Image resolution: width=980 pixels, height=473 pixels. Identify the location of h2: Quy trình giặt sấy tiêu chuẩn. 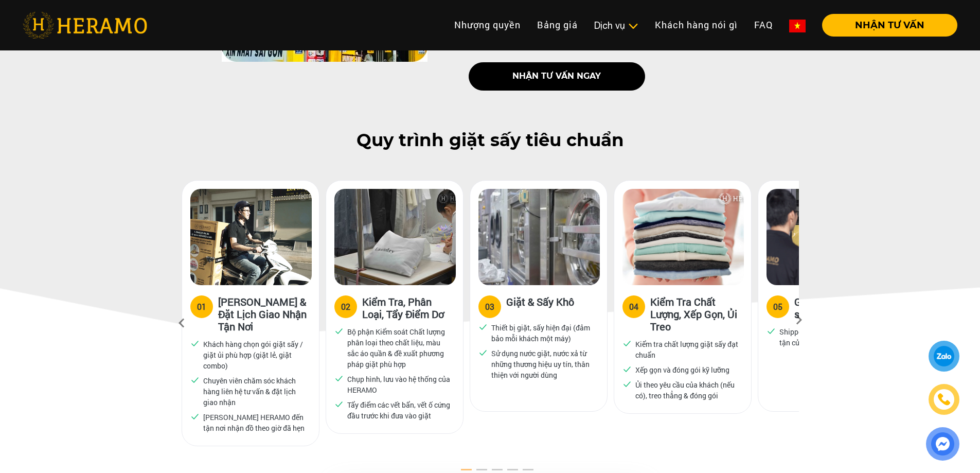
(490, 140).